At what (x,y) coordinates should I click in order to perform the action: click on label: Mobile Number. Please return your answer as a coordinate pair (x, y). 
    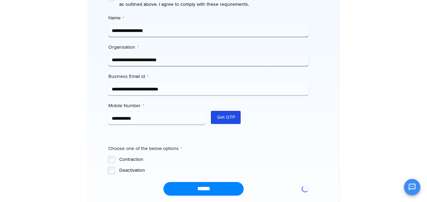
    Looking at the image, I should click on (157, 106).